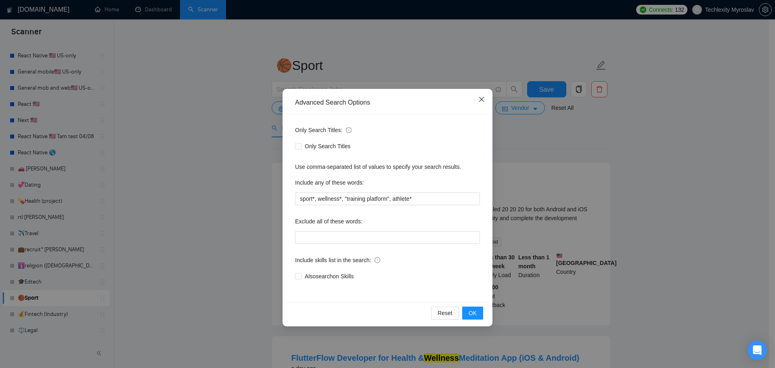  I want to click on span: Only Search Titles, so click(328, 146).